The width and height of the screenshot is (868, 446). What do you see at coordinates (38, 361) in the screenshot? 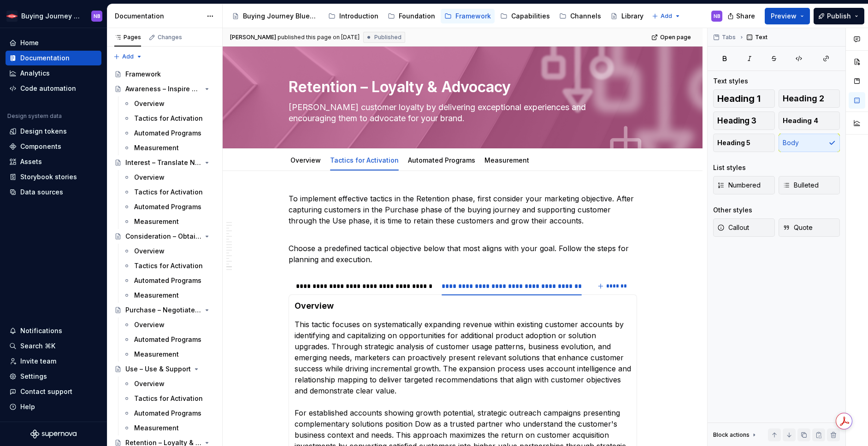
I see `div: Invite team` at bounding box center [38, 361].